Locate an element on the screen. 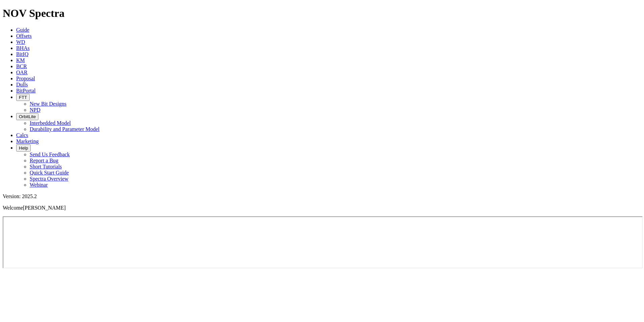 Image resolution: width=644 pixels, height=322 pixels. a: Short Tutorials is located at coordinates (46, 166).